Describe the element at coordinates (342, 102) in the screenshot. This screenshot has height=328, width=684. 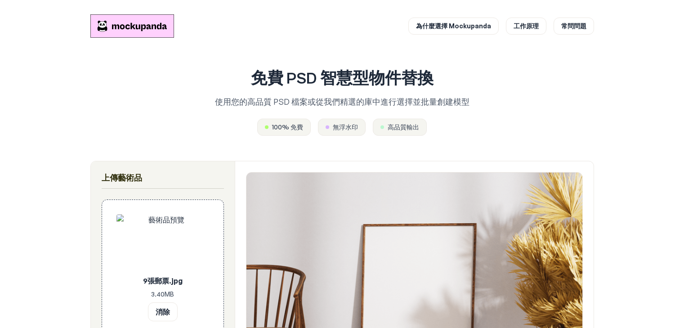
I see `font: 使用您的高品質 PSD 檔案或從我們精選的庫中進行選擇並批量創建模型` at that location.